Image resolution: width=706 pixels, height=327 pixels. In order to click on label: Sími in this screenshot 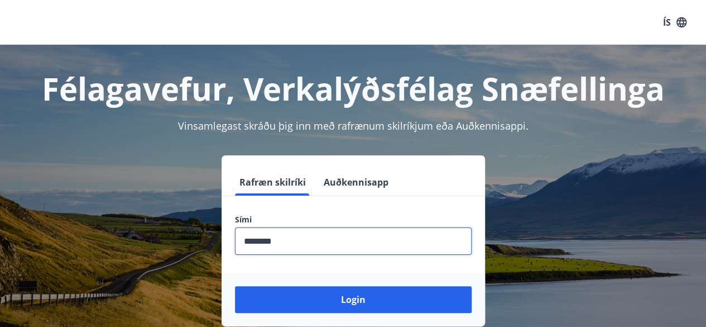, I will do `click(353, 219)`.